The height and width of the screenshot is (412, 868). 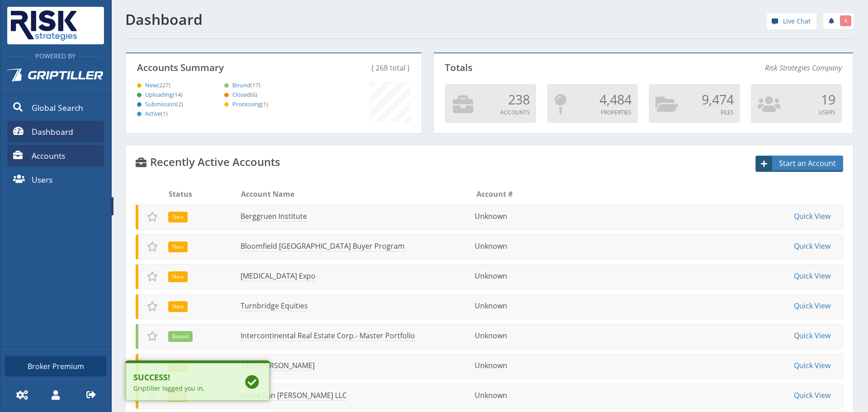 I want to click on a: Global Search, so click(x=55, y=108).